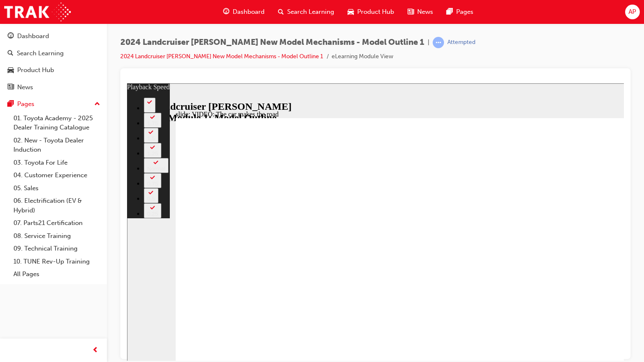  I want to click on div: Search Learning, so click(40, 53).